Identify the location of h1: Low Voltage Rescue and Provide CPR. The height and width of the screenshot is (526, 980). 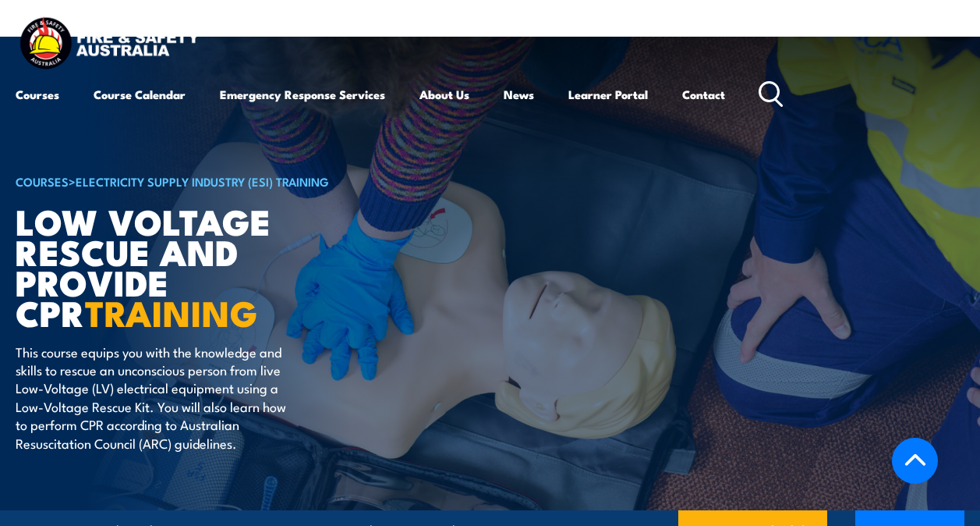
(208, 266).